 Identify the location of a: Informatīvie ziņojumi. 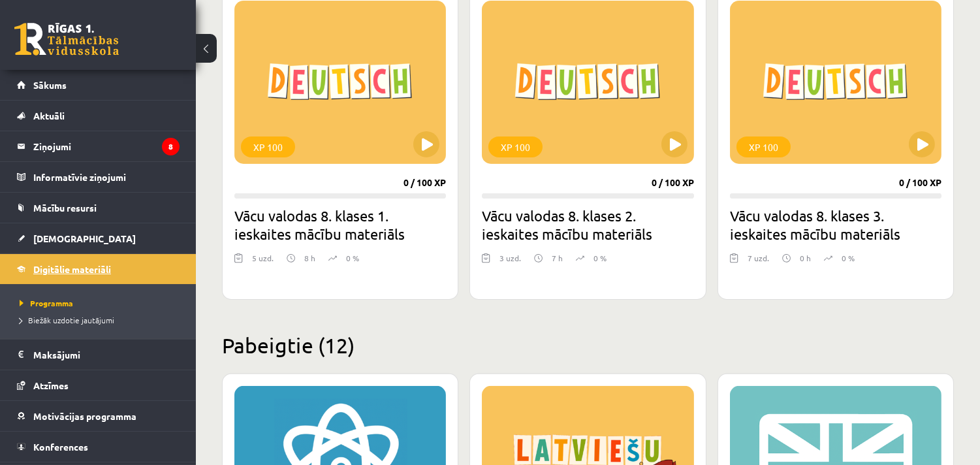
(98, 177).